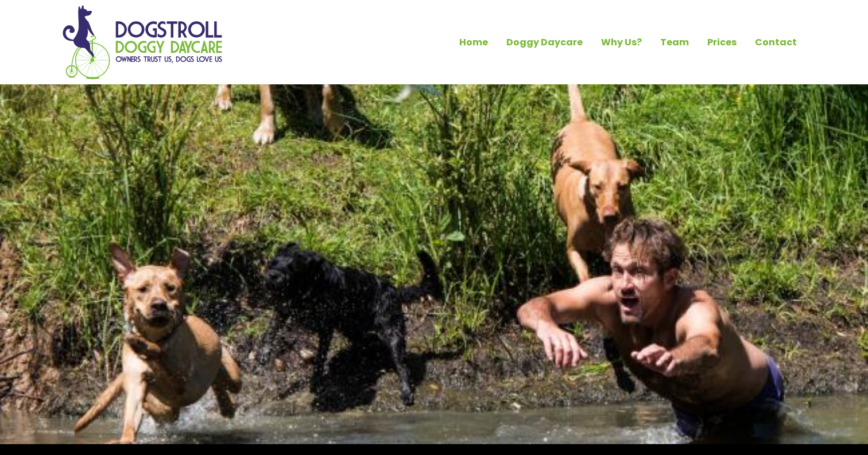 The width and height of the screenshot is (868, 455). What do you see at coordinates (473, 43) in the screenshot?
I see `a: Home` at bounding box center [473, 43].